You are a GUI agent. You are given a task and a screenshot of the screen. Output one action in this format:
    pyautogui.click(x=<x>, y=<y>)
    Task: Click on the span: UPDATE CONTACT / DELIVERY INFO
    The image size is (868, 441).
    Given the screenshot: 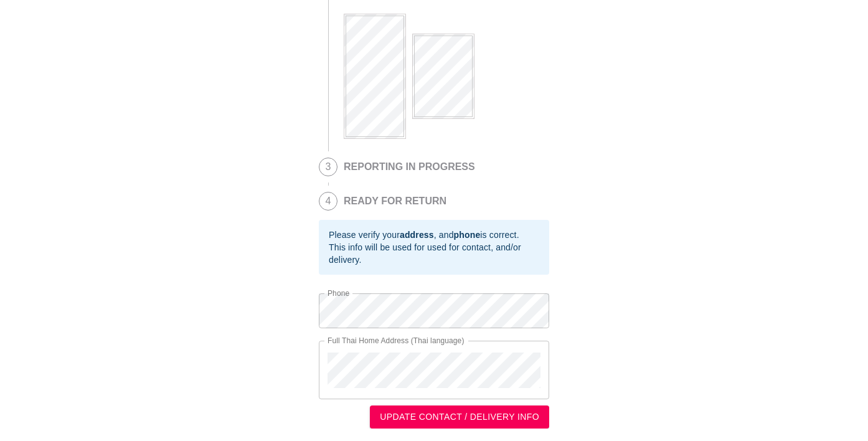 What is the action you would take?
    pyautogui.click(x=459, y=417)
    